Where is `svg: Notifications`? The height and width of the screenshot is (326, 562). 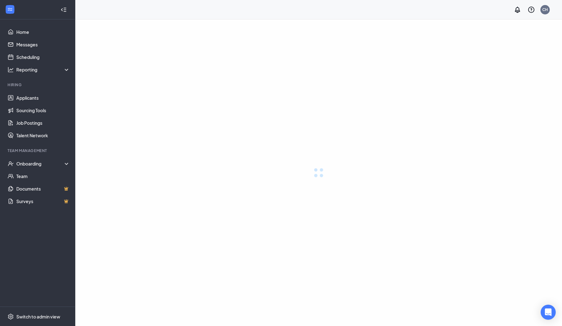
svg: Notifications is located at coordinates (517, 10).